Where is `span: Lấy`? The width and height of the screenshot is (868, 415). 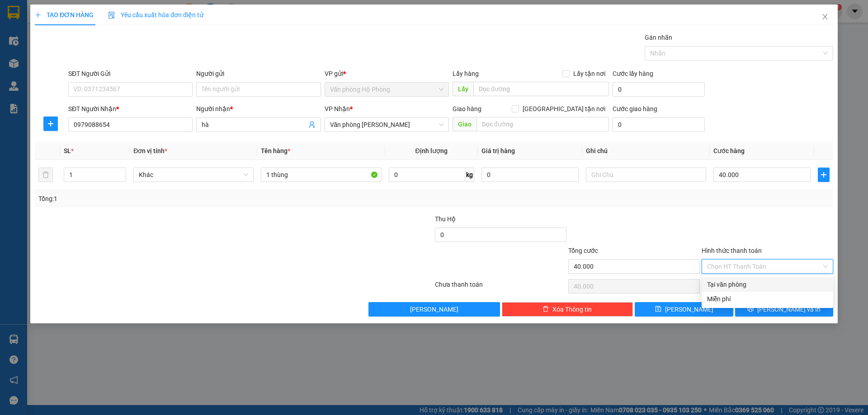 span: Lấy is located at coordinates (463, 89).